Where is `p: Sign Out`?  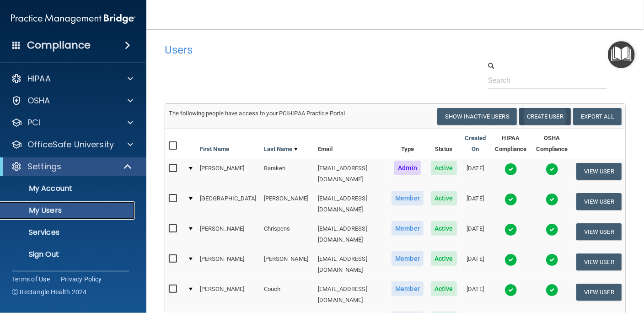
p: Sign Out is located at coordinates (68, 255).